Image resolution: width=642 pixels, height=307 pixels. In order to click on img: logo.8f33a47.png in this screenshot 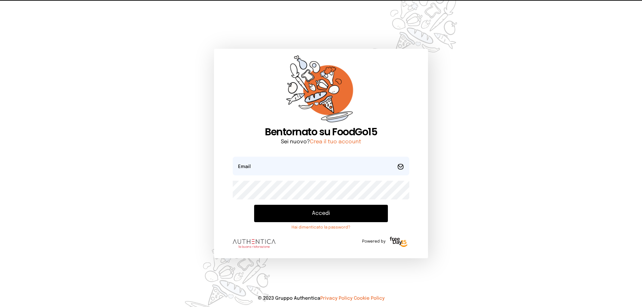, I will do `click(254, 244)`.